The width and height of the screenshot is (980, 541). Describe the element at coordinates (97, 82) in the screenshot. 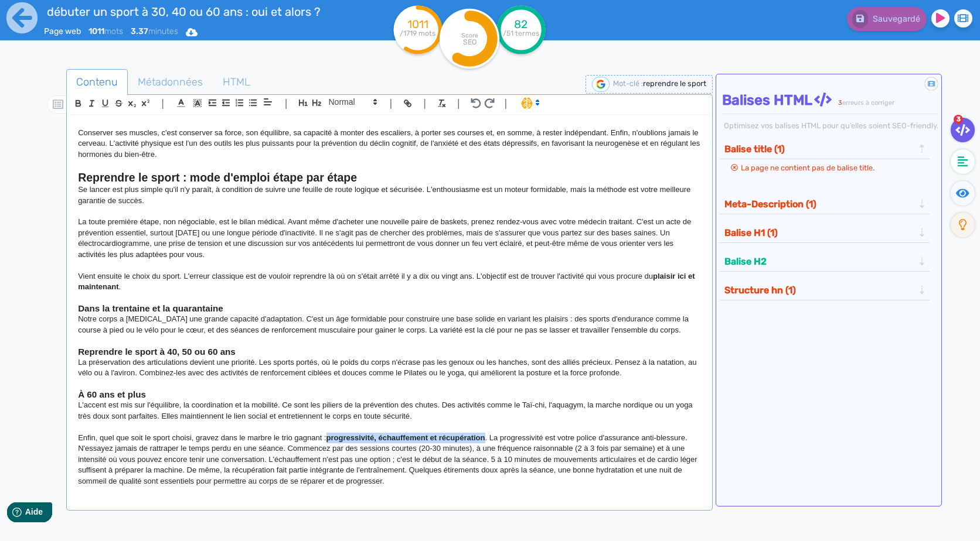

I see `a: Contenu` at that location.